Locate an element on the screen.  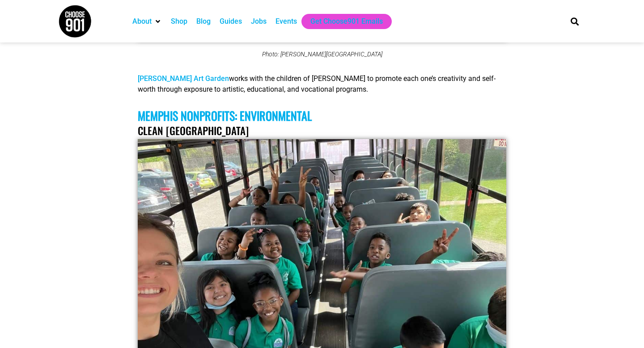
a: Guides is located at coordinates (231, 21).